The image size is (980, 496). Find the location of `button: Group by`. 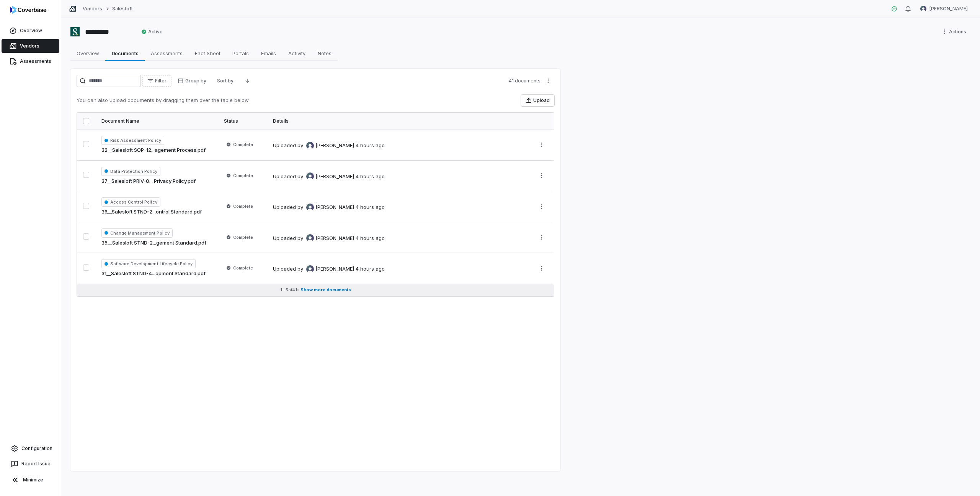

button: Group by is located at coordinates (192, 81).